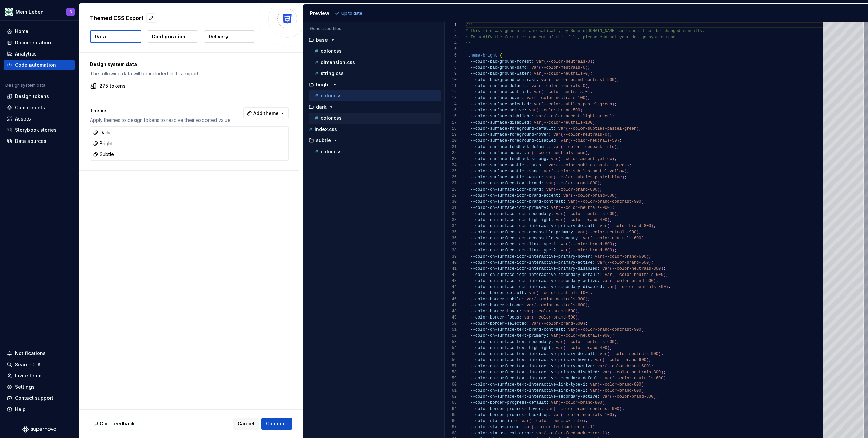 The height and width of the screenshot is (438, 868). What do you see at coordinates (497, 98) in the screenshot?
I see `span: --color-surface-hover:` at bounding box center [497, 98].